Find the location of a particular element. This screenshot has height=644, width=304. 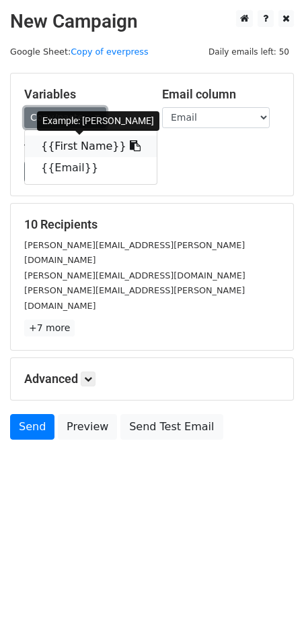

h5: Email column is located at coordinates (221, 94).